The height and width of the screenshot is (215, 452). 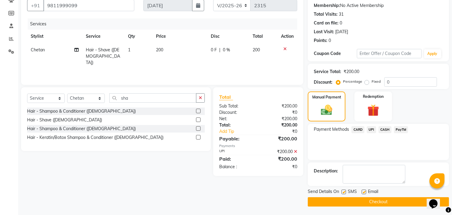 What do you see at coordinates (263, 36) in the screenshot?
I see `th: Total` at bounding box center [263, 36].